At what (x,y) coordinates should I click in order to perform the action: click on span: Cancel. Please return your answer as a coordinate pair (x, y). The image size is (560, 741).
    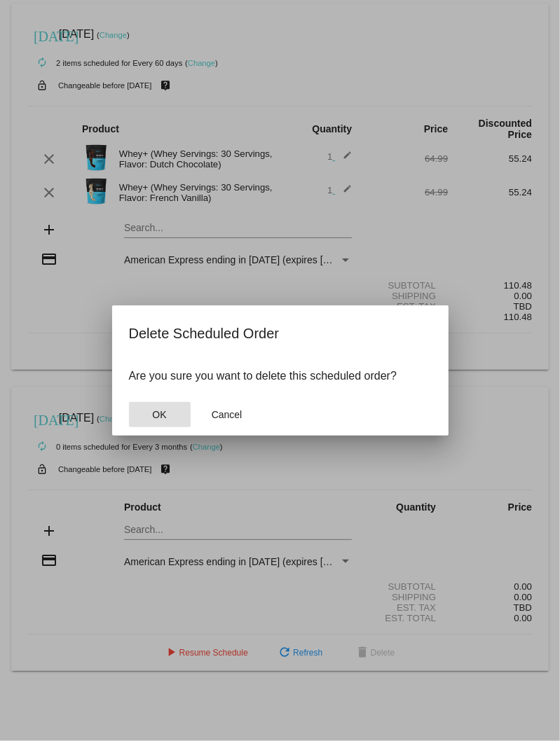
    Looking at the image, I should click on (227, 415).